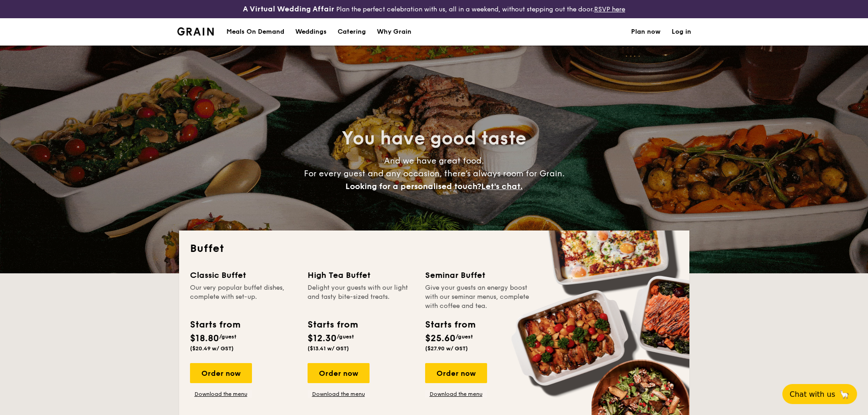 This screenshot has width=868, height=415. I want to click on span: Looking for a personalised touch?, so click(413, 186).